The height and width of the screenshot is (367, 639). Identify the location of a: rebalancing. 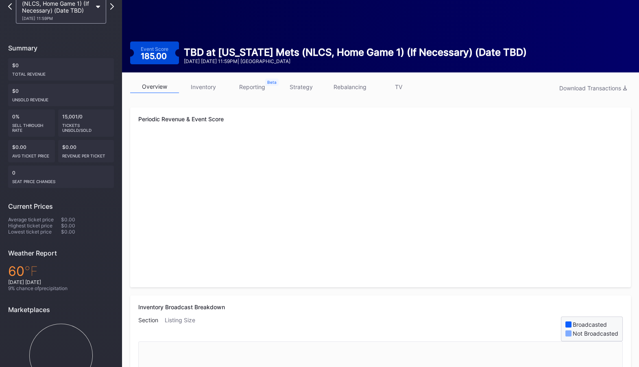
(350, 87).